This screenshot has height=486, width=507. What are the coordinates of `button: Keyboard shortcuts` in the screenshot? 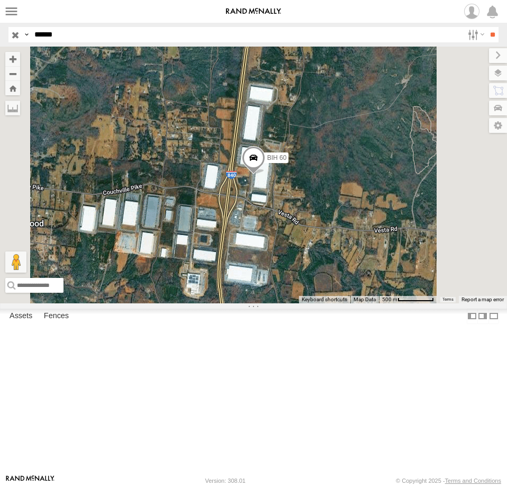 It's located at (325, 300).